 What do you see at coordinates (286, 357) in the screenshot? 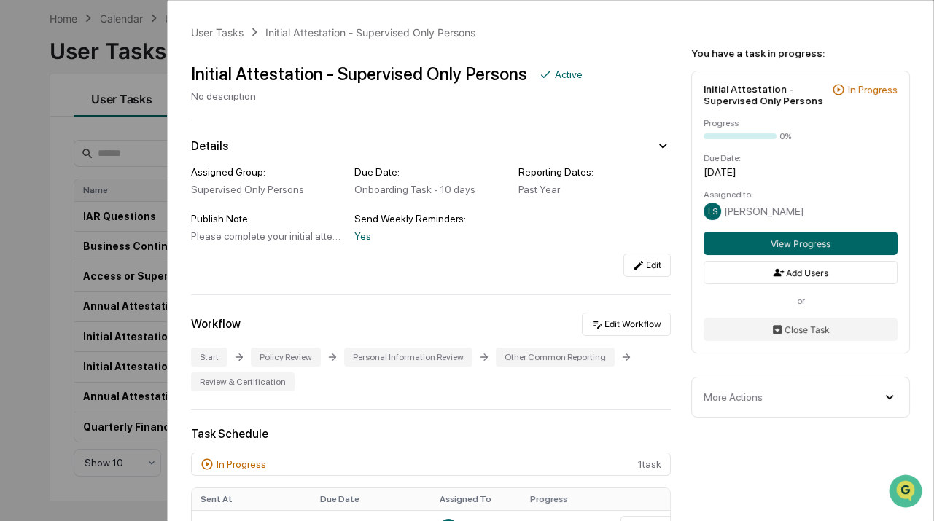
I see `div: Policy Review` at bounding box center [286, 357].